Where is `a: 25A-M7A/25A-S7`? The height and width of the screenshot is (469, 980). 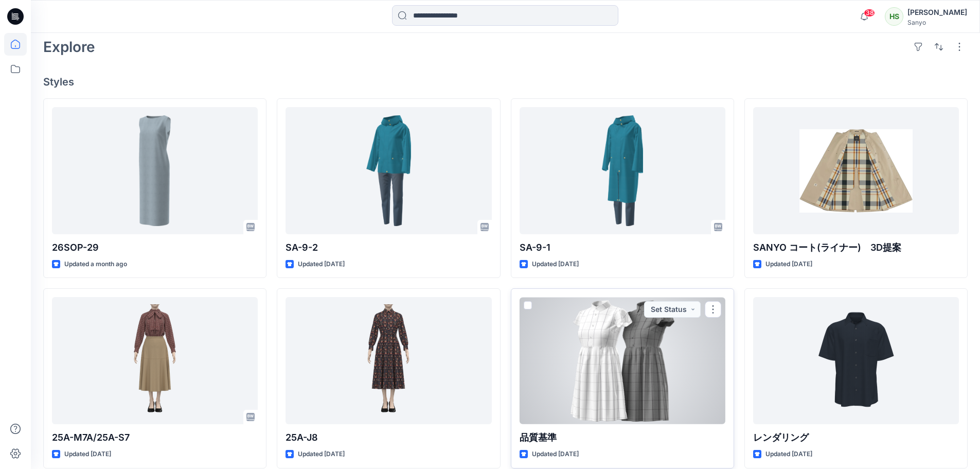 a: 25A-M7A/25A-S7 is located at coordinates (155, 360).